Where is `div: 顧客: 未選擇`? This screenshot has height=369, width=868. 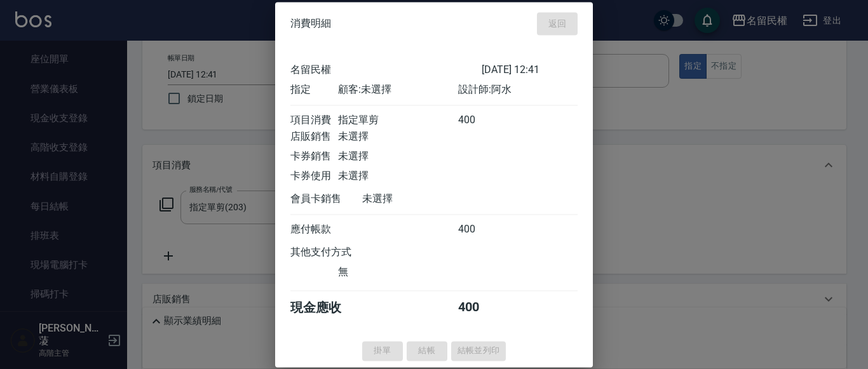
div: 顧客: 未選擇 is located at coordinates (398, 90).